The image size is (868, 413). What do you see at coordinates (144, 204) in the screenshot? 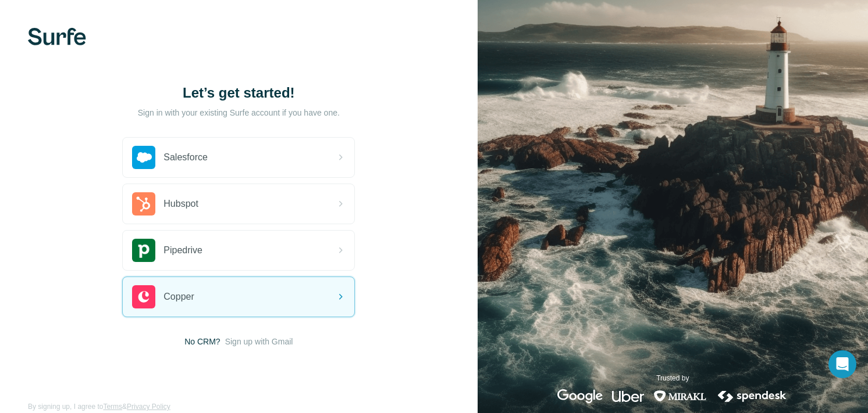
I see `img: hubspot's logo` at bounding box center [144, 204].